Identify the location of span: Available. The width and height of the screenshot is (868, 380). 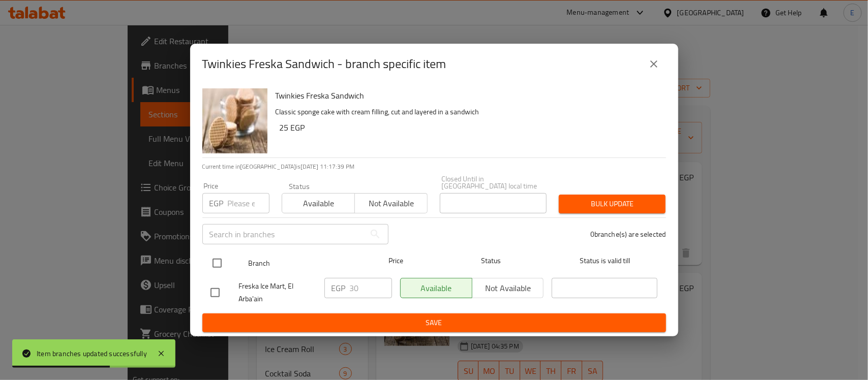
(318, 203).